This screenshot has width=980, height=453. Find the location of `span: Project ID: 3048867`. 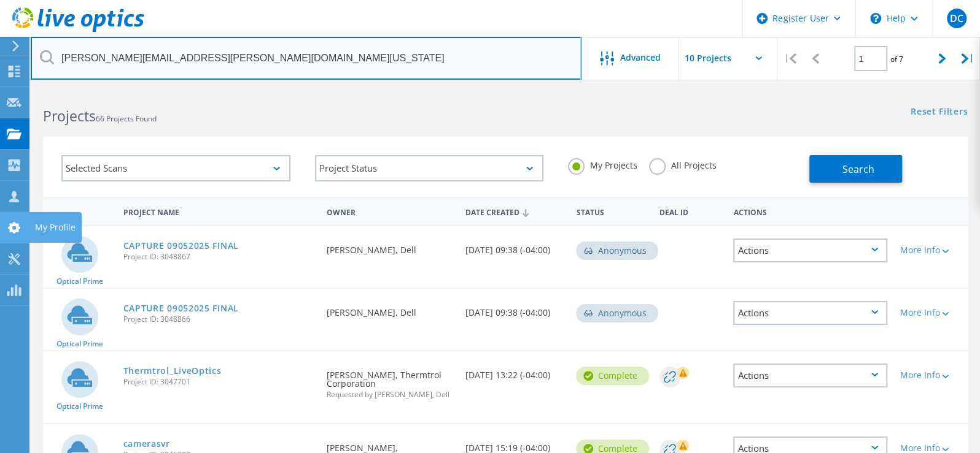

span: Project ID: 3048867 is located at coordinates (218, 257).